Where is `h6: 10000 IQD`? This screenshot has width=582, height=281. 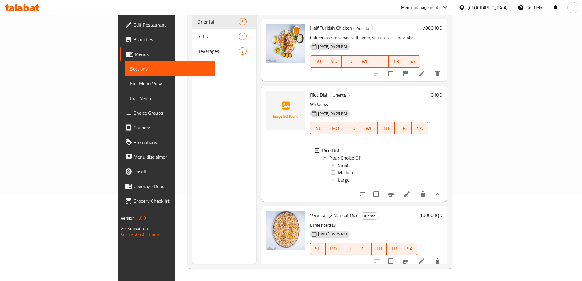
h6: 10000 IQD is located at coordinates (431, 215).